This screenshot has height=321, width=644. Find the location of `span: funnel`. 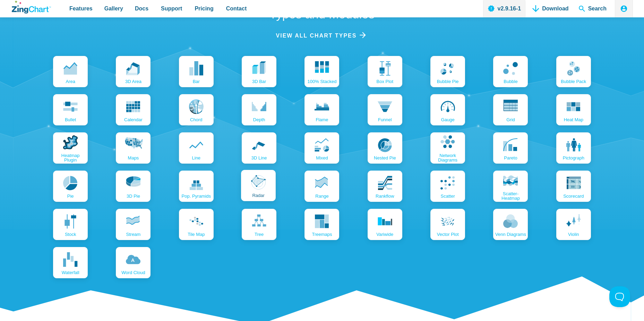

span: funnel is located at coordinates (385, 120).